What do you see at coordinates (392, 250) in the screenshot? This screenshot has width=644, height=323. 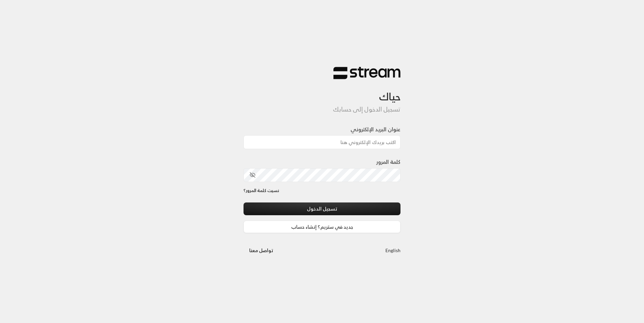 I see `a: English` at bounding box center [392, 250].